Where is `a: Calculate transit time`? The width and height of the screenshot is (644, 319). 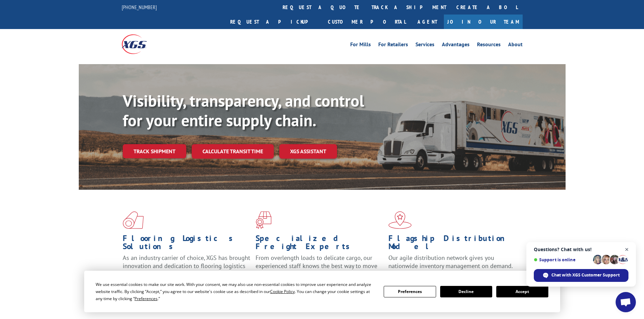
a: Calculate transit time is located at coordinates (233, 151).